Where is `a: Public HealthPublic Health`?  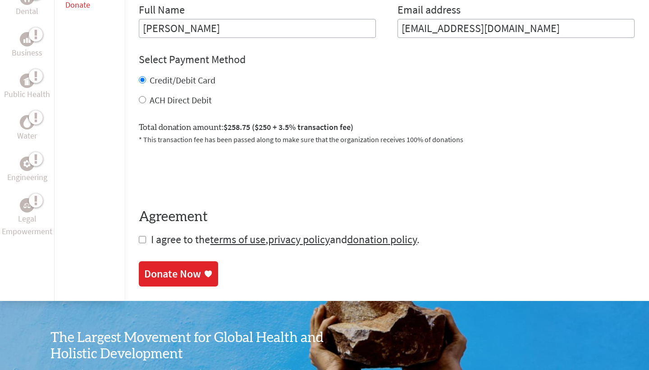
a: Public HealthPublic Health is located at coordinates (27, 87).